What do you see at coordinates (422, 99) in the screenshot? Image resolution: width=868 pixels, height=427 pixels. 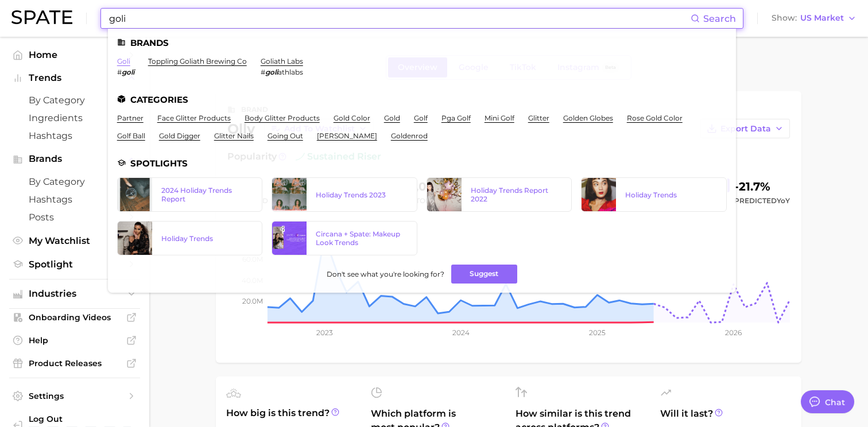 I see `li: Categories` at bounding box center [422, 99].